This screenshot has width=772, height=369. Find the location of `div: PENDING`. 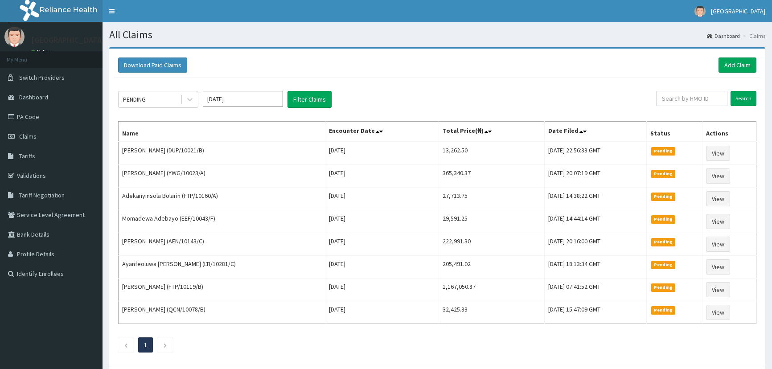

div: PENDING is located at coordinates (134, 99).